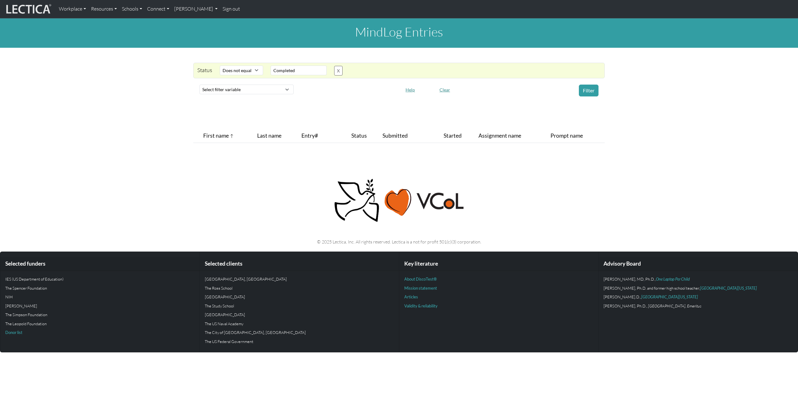 The width and height of the screenshot is (798, 402). Describe the element at coordinates (100, 296) in the screenshot. I see `p: NIH` at that location.